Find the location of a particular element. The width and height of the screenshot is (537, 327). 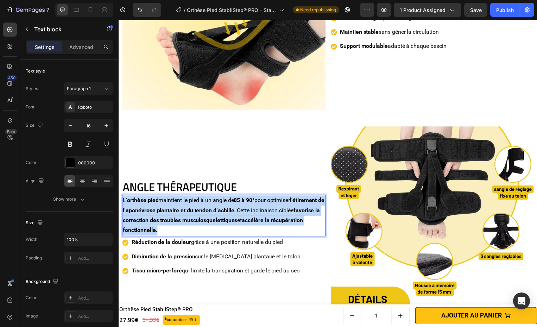

span: Orthèse Pied StabilStep® PRO – Stabilisation et Bien-être is located at coordinates (232, 10).